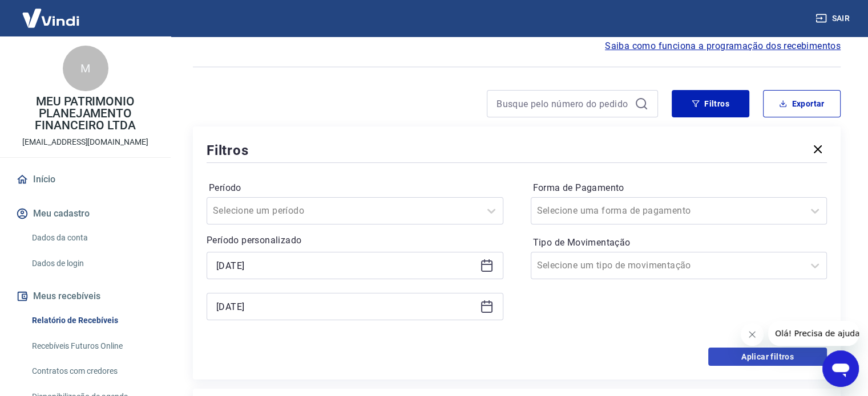 The height and width of the screenshot is (396, 868). What do you see at coordinates (355, 188) in the screenshot?
I see `label: Período` at bounding box center [355, 188].